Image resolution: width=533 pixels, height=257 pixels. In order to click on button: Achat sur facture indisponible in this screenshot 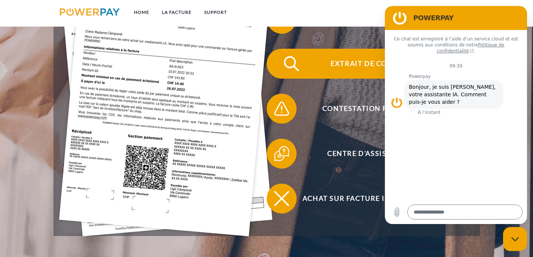, I will do `click(364, 198)`.